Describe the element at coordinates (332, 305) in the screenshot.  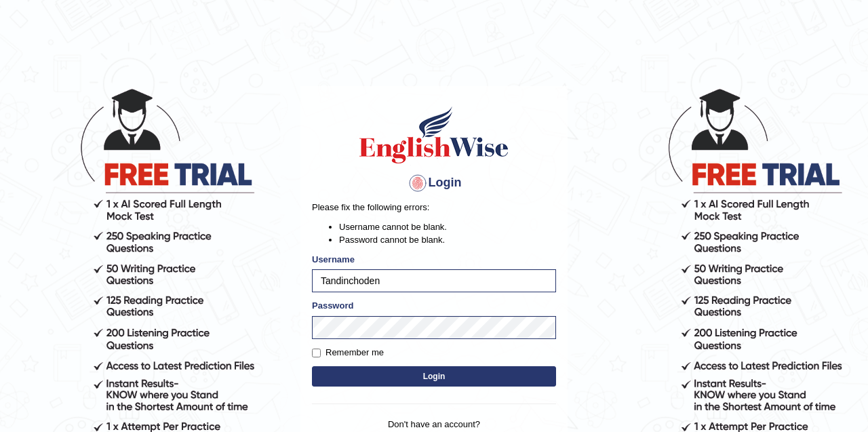
I see `label: Password` at that location.